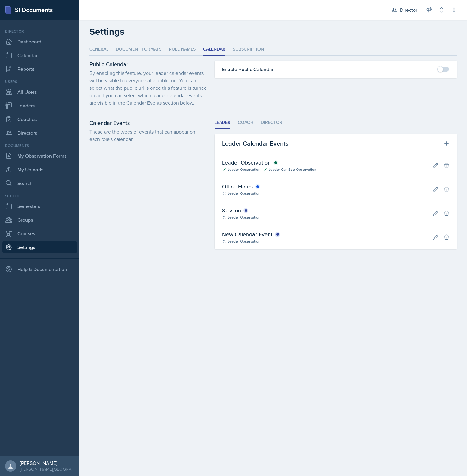 Image resolution: width=467 pixels, height=476 pixels. What do you see at coordinates (40, 269) in the screenshot?
I see `div: Help & Documentation` at bounding box center [40, 269].